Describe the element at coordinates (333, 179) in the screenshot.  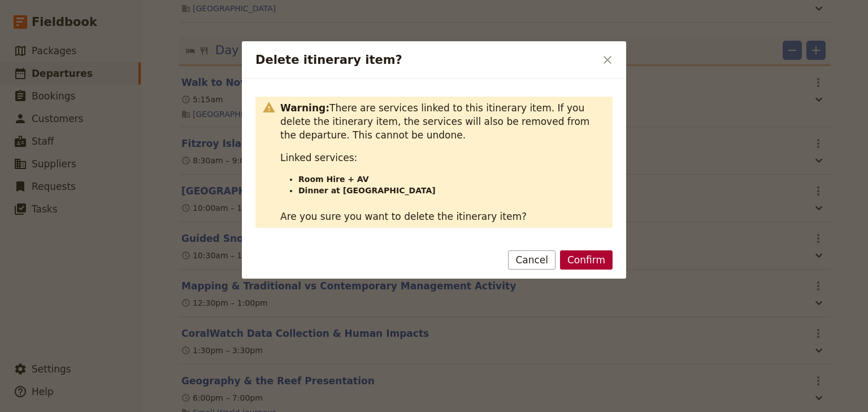
I see `strong: Room Hire + AV` at that location.